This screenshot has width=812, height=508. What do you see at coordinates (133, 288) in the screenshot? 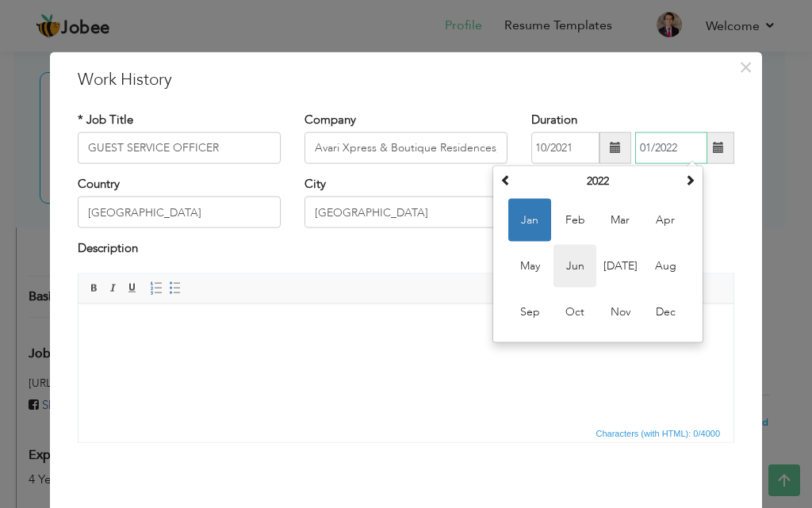
I see `a: Underline` at bounding box center [133, 288].